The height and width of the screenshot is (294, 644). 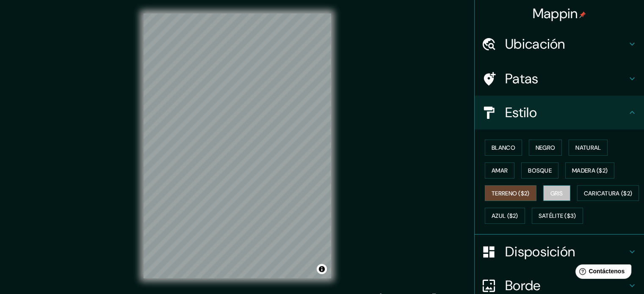 I want to click on font: Disposición, so click(x=540, y=252).